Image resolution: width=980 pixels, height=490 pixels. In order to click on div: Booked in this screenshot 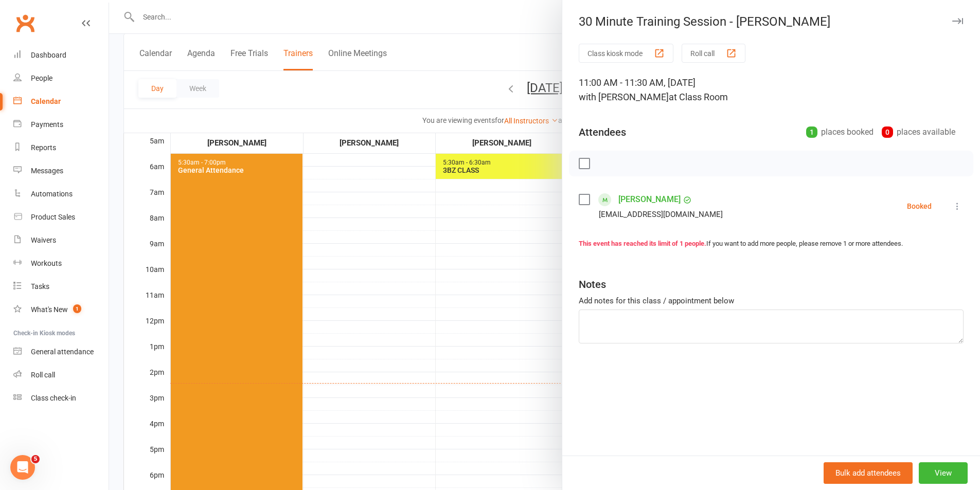, I will do `click(919, 206)`.